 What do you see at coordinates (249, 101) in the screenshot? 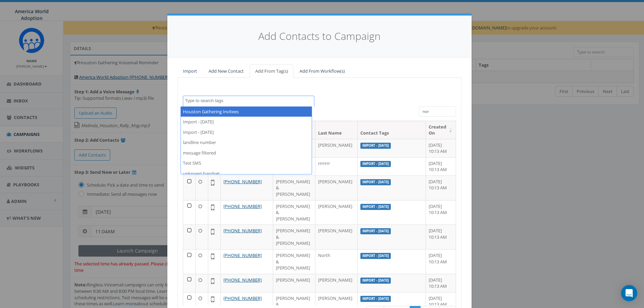
I see `textarea: Search` at bounding box center [249, 101].